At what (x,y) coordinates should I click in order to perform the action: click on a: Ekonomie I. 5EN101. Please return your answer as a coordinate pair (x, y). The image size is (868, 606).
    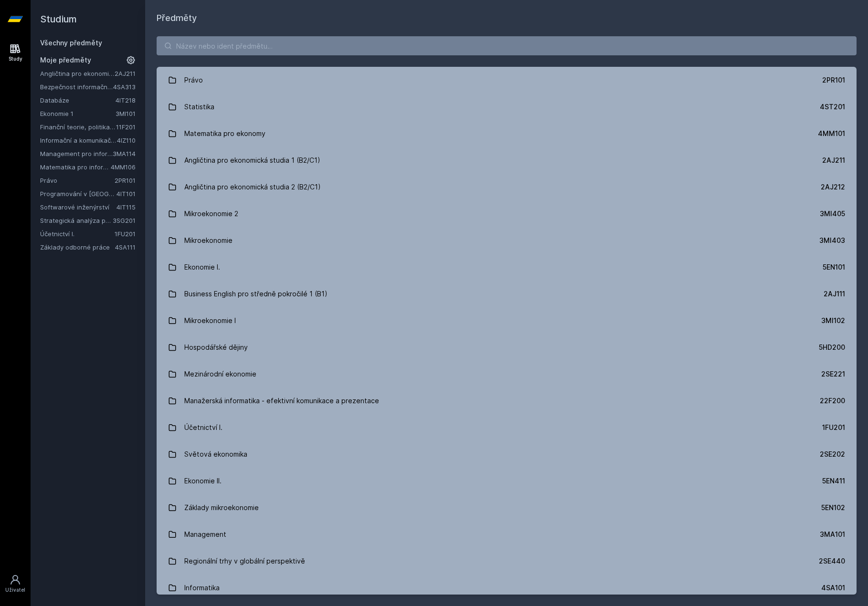
    Looking at the image, I should click on (507, 267).